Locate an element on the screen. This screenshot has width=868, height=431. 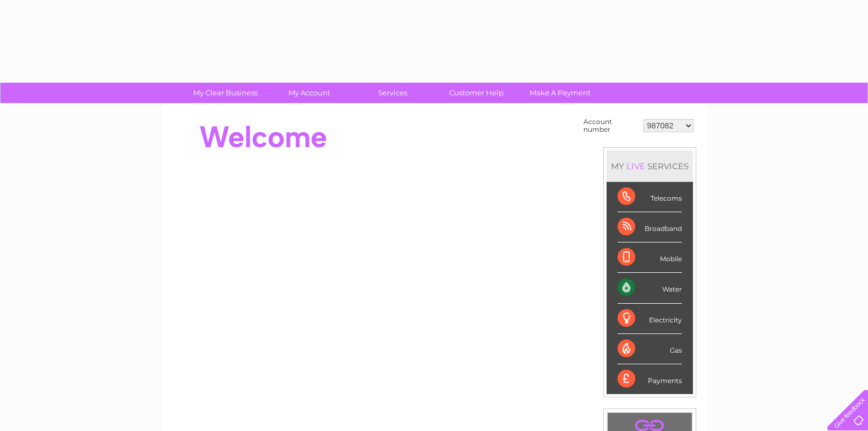
div: MY SERVICES is located at coordinates (650, 166).